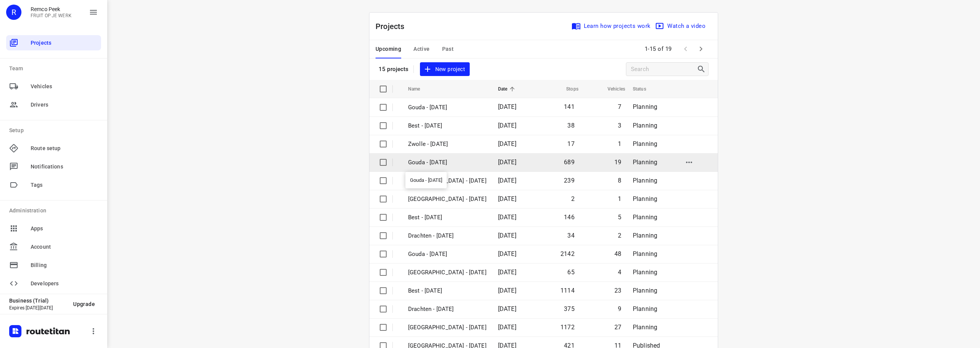 Image resolution: width=980 pixels, height=348 pixels. What do you see at coordinates (56, 130) in the screenshot?
I see `p: Setup` at bounding box center [56, 130].